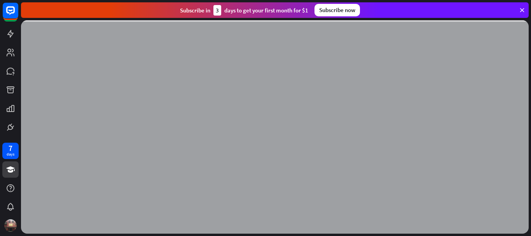 The height and width of the screenshot is (236, 531). I want to click on div: 7, so click(10, 148).